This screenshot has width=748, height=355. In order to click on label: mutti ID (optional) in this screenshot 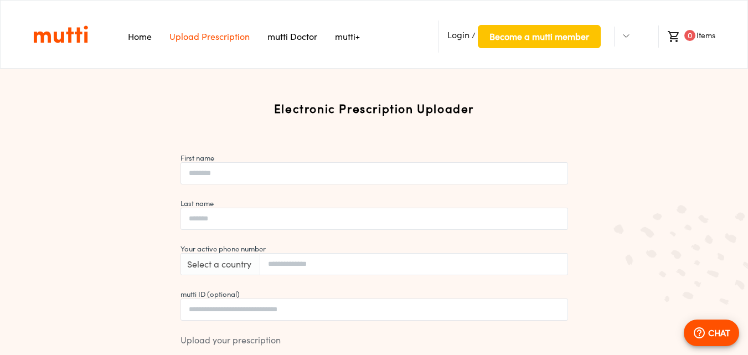, I will do `click(210, 294)`.